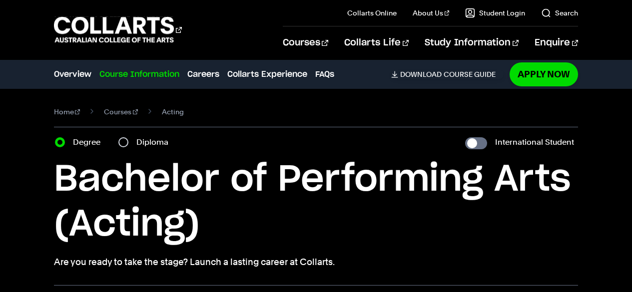 This screenshot has height=292, width=632. What do you see at coordinates (118, 29) in the screenshot?
I see `div: Go to homepage` at bounding box center [118, 29].